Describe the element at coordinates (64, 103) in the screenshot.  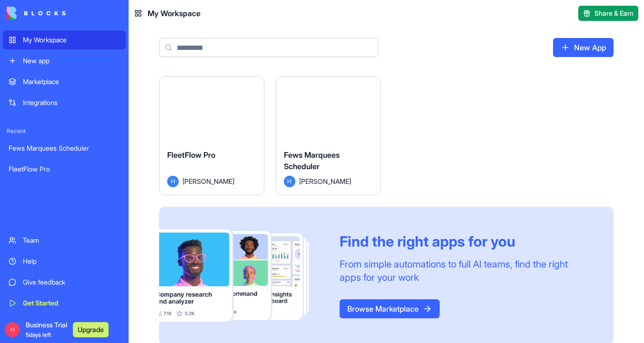
I see `a: Integrations` at that location.